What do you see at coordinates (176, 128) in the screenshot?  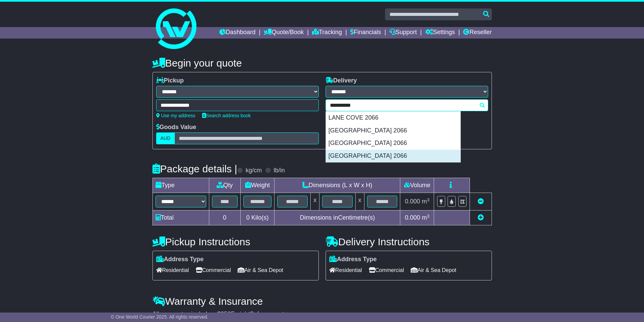 I see `label: Goods Value` at bounding box center [176, 128].